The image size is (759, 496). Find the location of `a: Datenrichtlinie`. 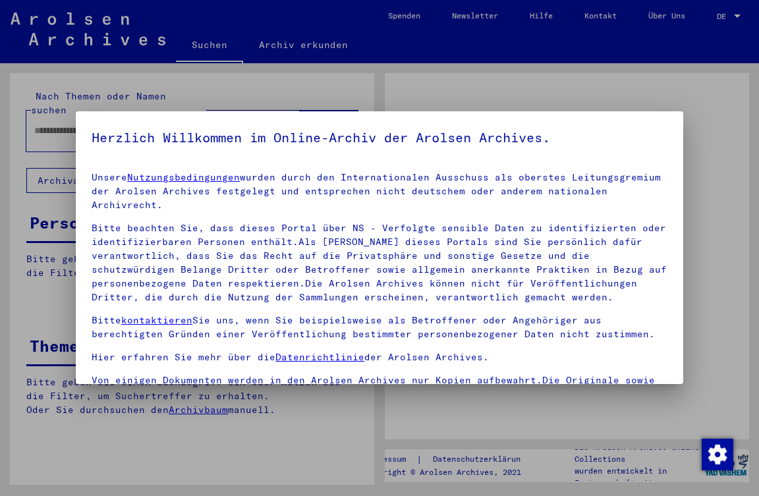

a: Datenrichtlinie is located at coordinates (319, 357).